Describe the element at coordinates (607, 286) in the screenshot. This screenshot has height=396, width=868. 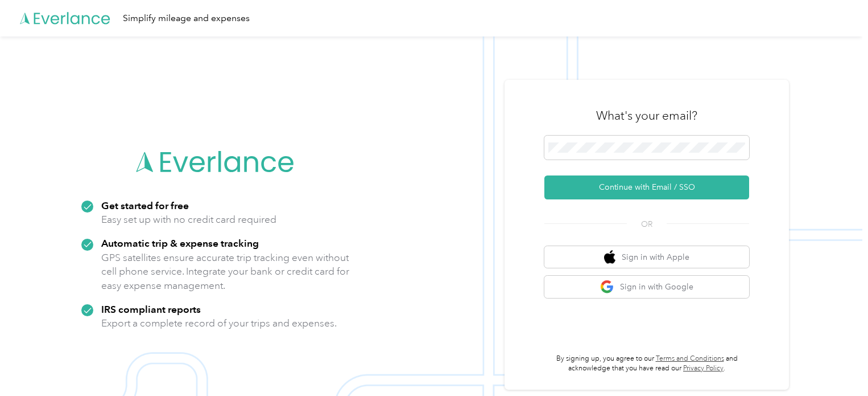
I see `img: google logo` at that location.